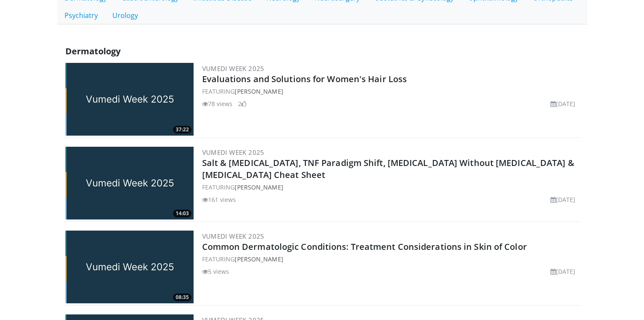 Image resolution: width=644 pixels, height=320 pixels. I want to click on img: e6206b8a-9232-4739-9b37-e398ee393258.jpg.300x170_q85_crop-smart_upscale.jpg, so click(130, 183).